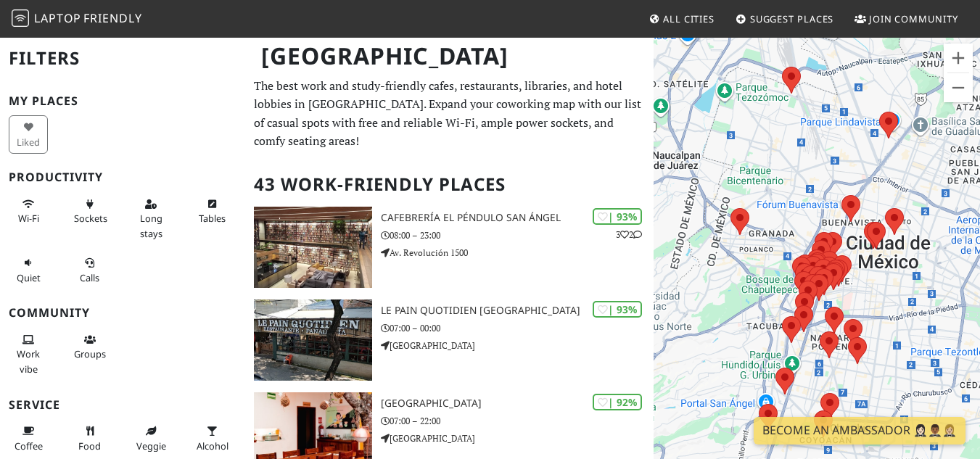 Image resolution: width=980 pixels, height=459 pixels. Describe the element at coordinates (90, 218) in the screenshot. I see `span: Power sockets` at that location.